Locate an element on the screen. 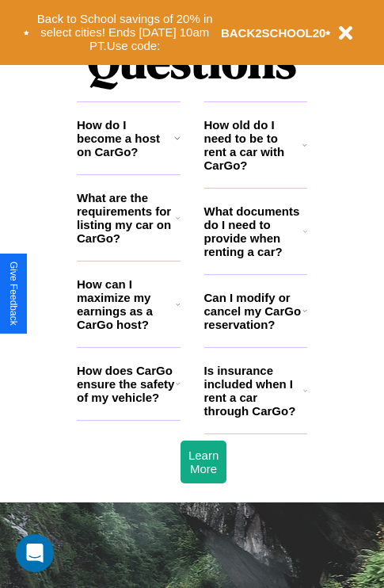 The image size is (384, 588). h3: How can I maximize my earnings as a CarGo host? is located at coordinates (126, 304).